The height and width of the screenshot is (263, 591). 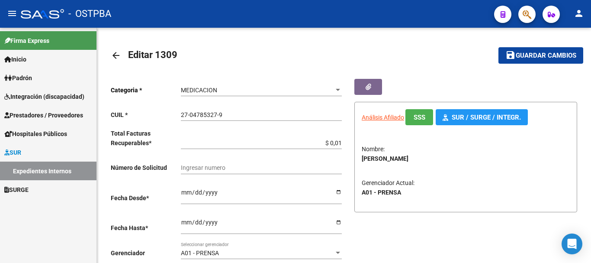 I want to click on p: Gerenciador, so click(x=146, y=253).